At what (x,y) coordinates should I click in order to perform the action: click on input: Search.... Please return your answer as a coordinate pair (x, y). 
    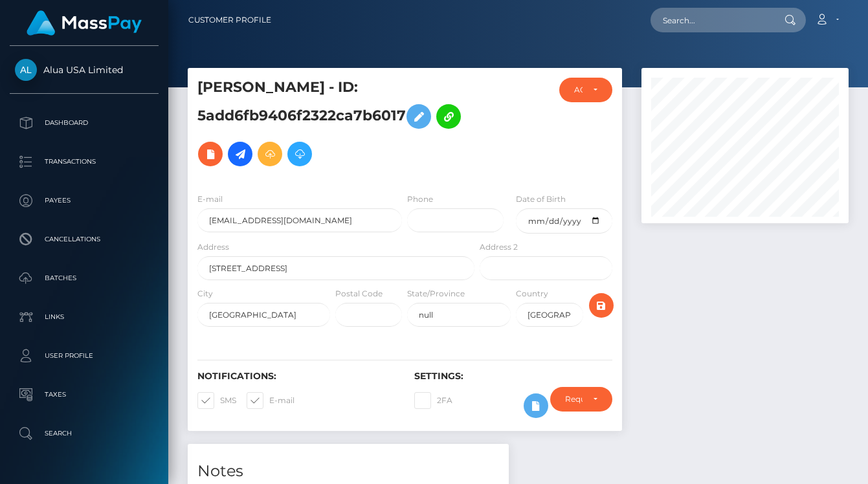
    Looking at the image, I should click on (711, 20).